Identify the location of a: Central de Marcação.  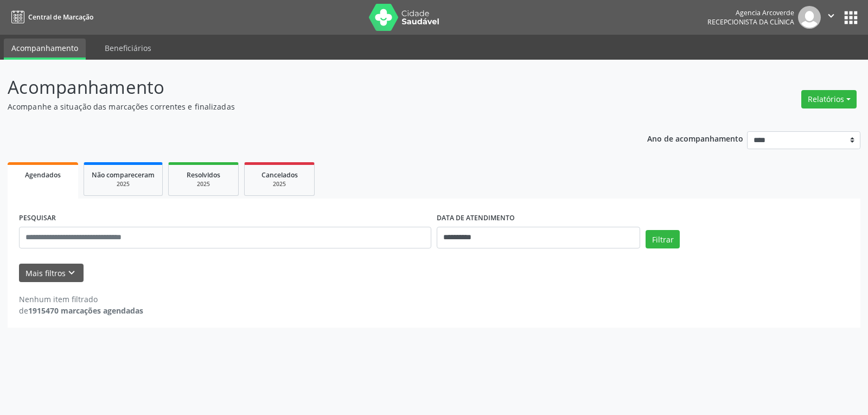
(51, 17).